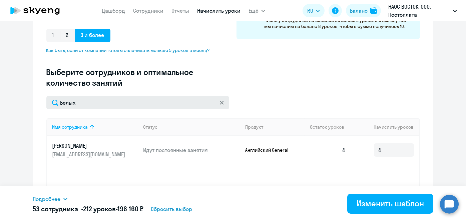 This screenshot has width=466, height=221. I want to click on td: 4, so click(328, 150).